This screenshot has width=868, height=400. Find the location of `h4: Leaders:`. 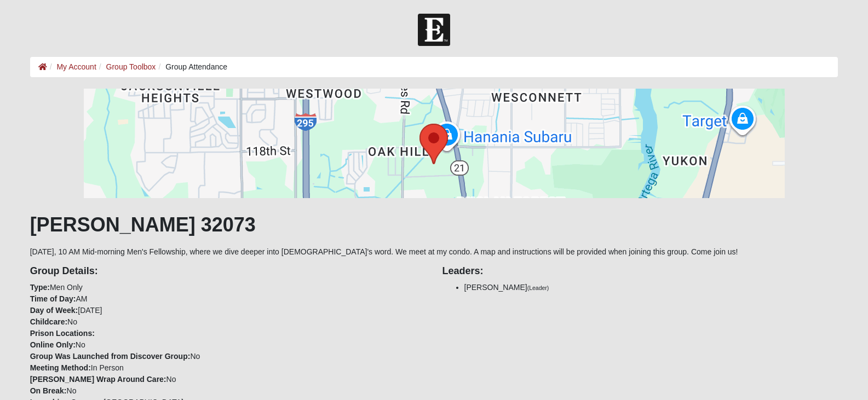

h4: Leaders: is located at coordinates (640, 271).